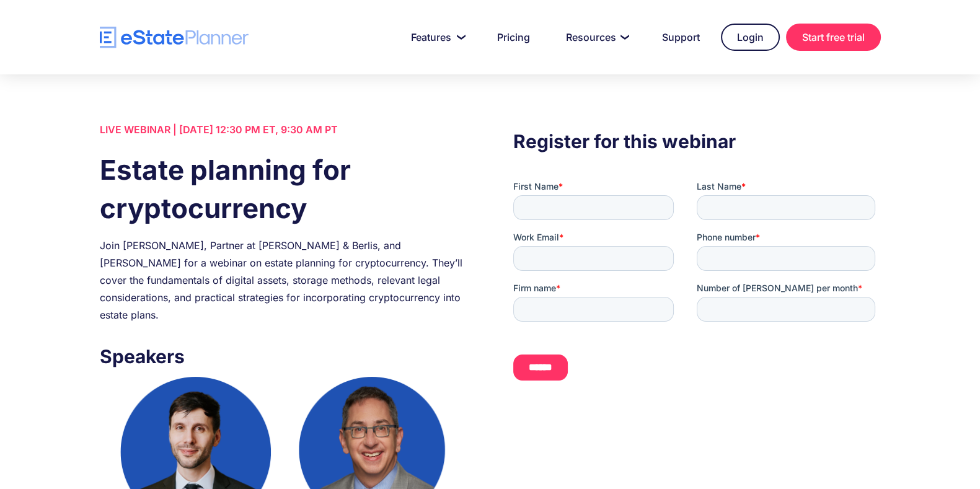 The width and height of the screenshot is (980, 489). Describe the element at coordinates (513, 37) in the screenshot. I see `a: Pricing` at that location.